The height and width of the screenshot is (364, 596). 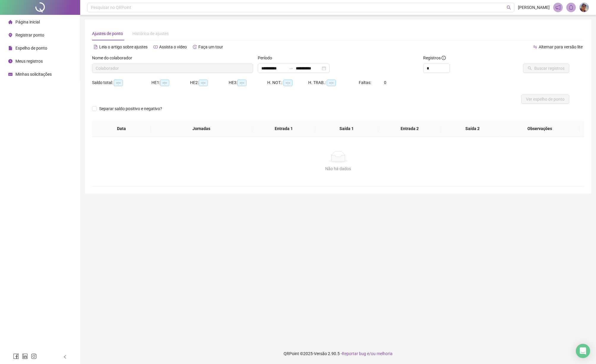 I want to click on th: Saída 1, so click(x=346, y=129).